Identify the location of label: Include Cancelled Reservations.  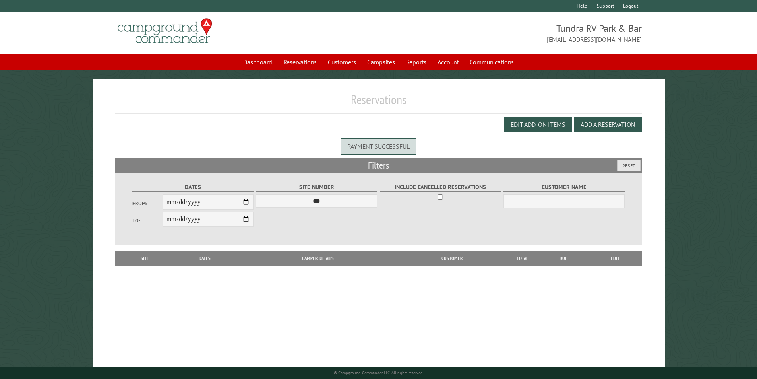
(440, 187).